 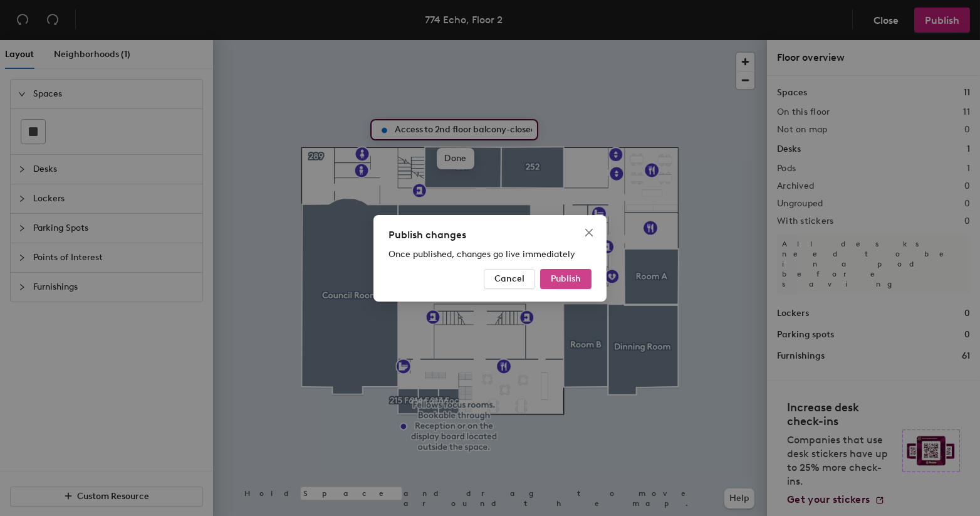 I want to click on span: Once published, changes go live immediately, so click(x=482, y=254).